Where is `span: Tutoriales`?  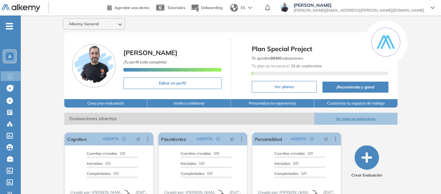
span: Tutoriales is located at coordinates (176, 7).